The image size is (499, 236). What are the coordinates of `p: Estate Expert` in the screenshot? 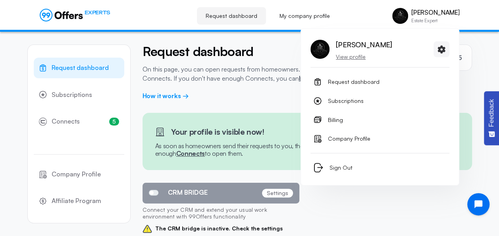 It's located at (435, 21).